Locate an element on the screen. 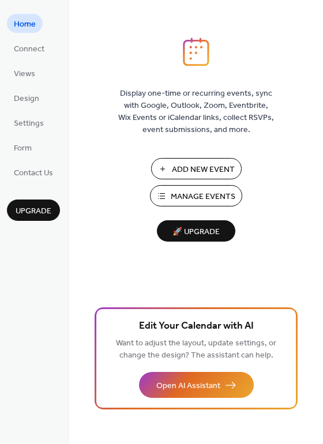 The image size is (323, 444). span: Settings is located at coordinates (29, 124).